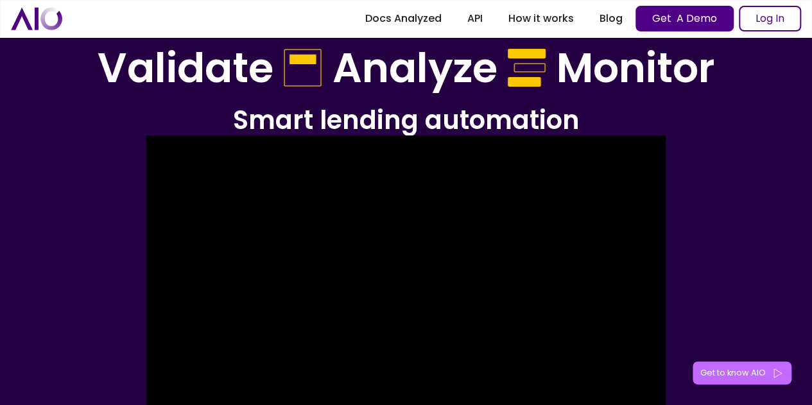  Describe the element at coordinates (770, 19) in the screenshot. I see `a: Log In` at that location.